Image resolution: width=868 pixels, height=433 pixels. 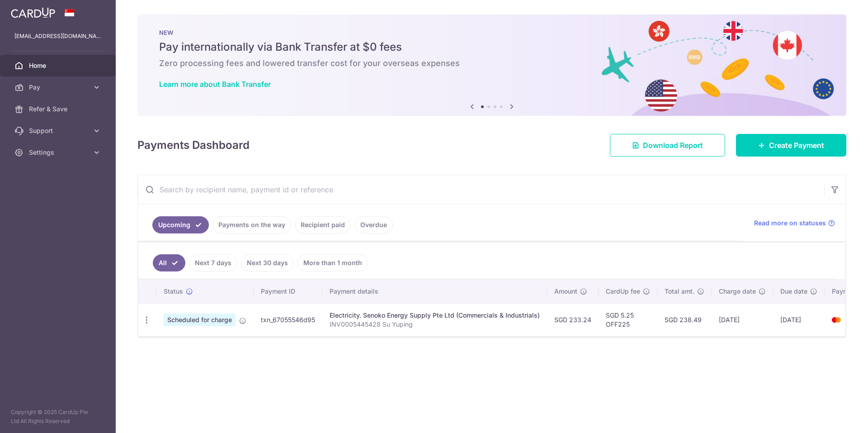 What do you see at coordinates (685, 319) in the screenshot?
I see `td: SGD 238.49` at bounding box center [685, 319].